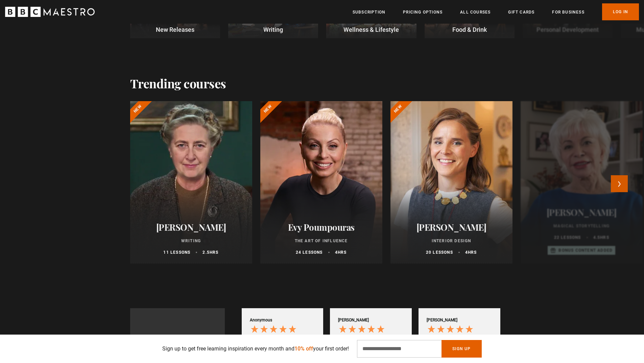 The width and height of the screenshot is (644, 363). I want to click on a: Pricing Options, so click(423, 12).